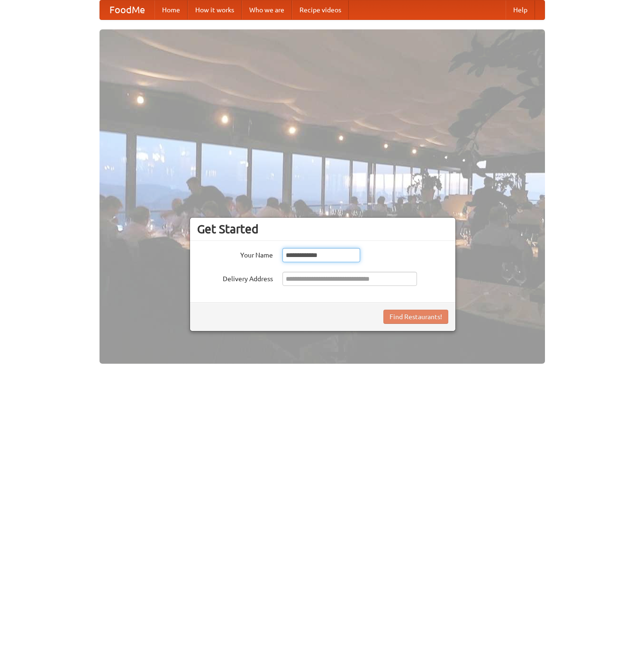 This screenshot has height=671, width=644. I want to click on a: FoodMe, so click(127, 10).